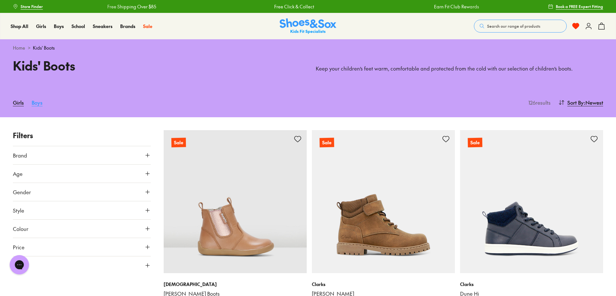  Describe the element at coordinates (13, 12) in the screenshot. I see `button: Open gorgias live chat` at that location.